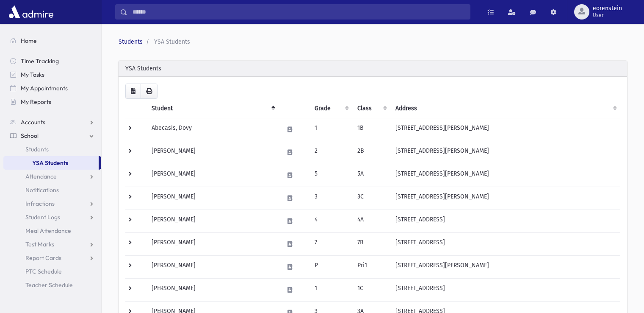  What do you see at coordinates (505, 109) in the screenshot?
I see `th: Address: activate to sort column ascending` at bounding box center [505, 109].